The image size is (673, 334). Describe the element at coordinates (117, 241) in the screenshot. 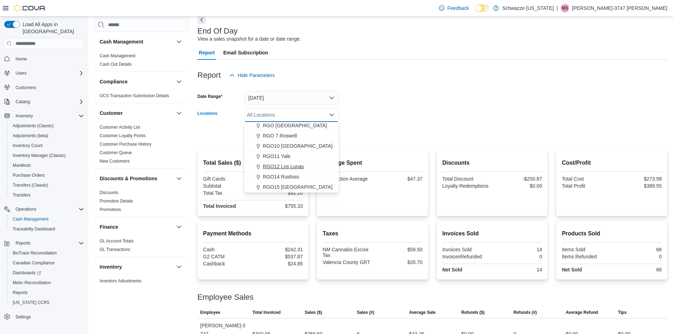

I see `a: GL Account Totals` at that location.